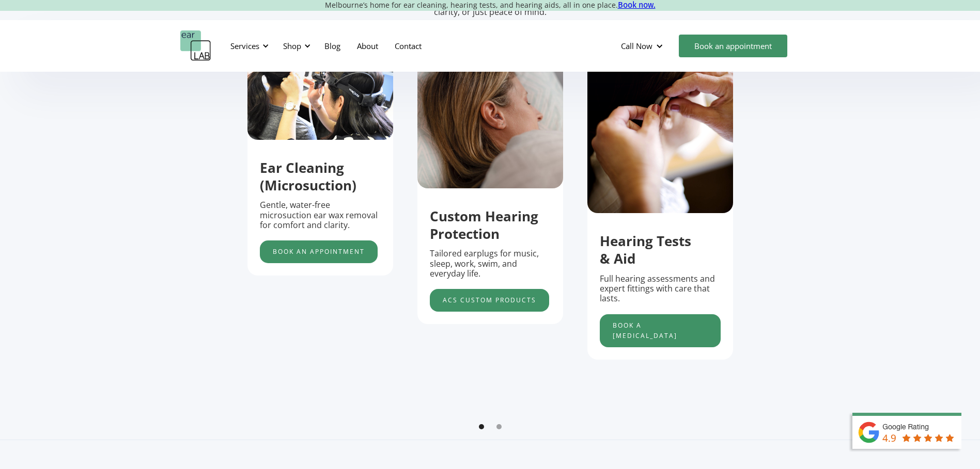 This screenshot has width=980, height=469. Describe the element at coordinates (660, 289) in the screenshot. I see `p: Full hearing assessments and expert fittings with care that lasts.` at that location.